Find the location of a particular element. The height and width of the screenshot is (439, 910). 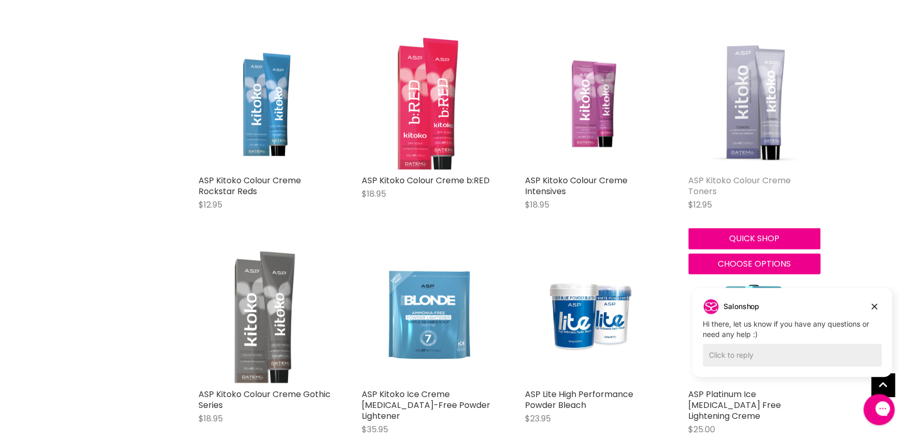

button: Dismiss campaign is located at coordinates (190, 20).